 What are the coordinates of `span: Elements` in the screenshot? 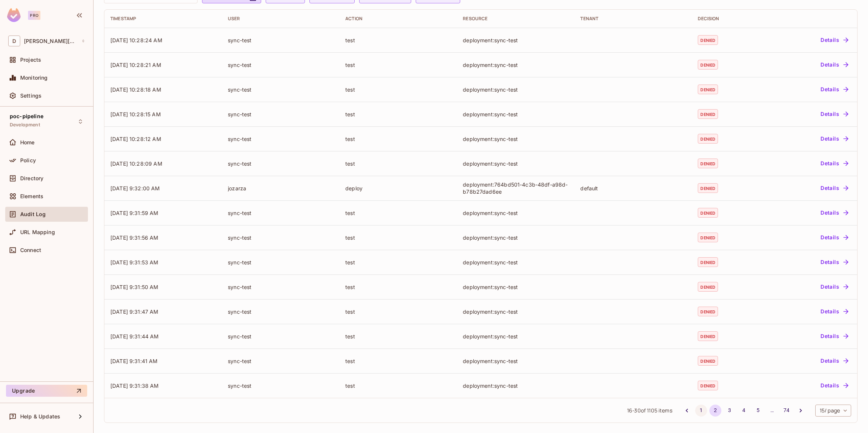 It's located at (32, 196).